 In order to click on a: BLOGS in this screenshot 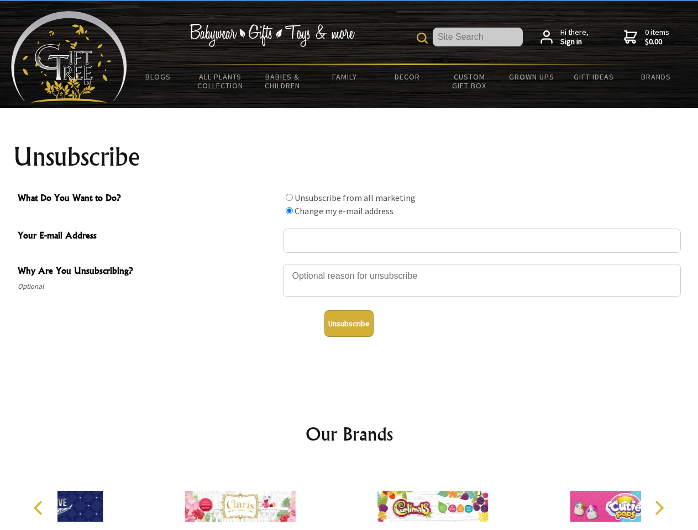, I will do `click(158, 77)`.